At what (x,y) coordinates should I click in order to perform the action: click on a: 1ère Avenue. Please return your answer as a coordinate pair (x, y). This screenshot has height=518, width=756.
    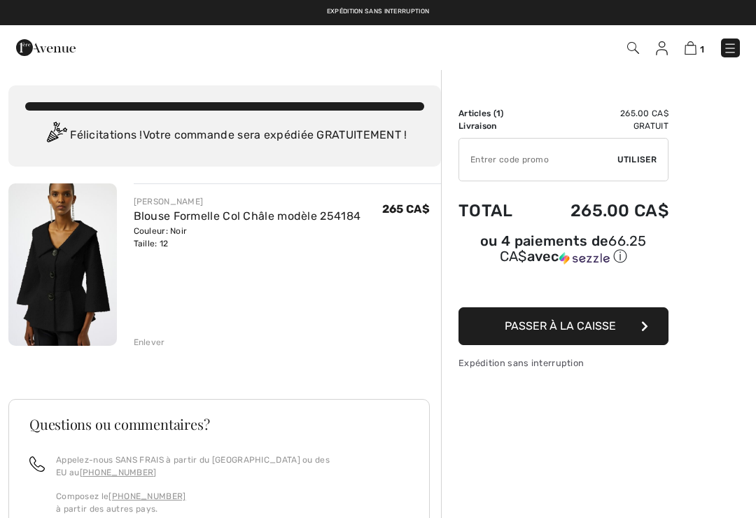
    Looking at the image, I should click on (46, 46).